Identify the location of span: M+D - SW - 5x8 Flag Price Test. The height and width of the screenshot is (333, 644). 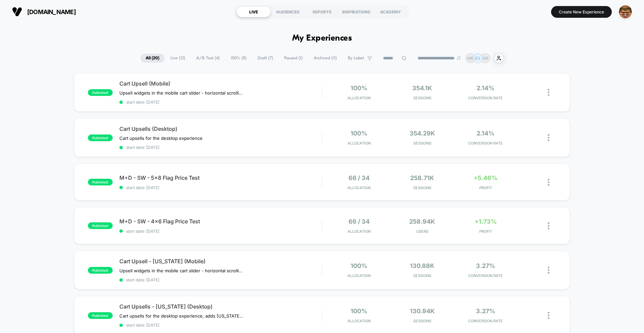
(220, 178).